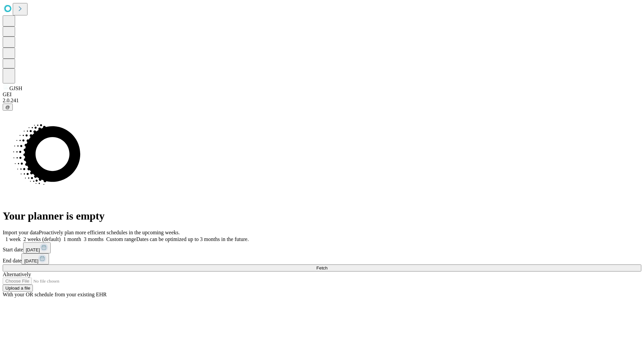 This screenshot has width=644, height=362. Describe the element at coordinates (322, 216) in the screenshot. I see `h1: Your planner is empty` at that location.